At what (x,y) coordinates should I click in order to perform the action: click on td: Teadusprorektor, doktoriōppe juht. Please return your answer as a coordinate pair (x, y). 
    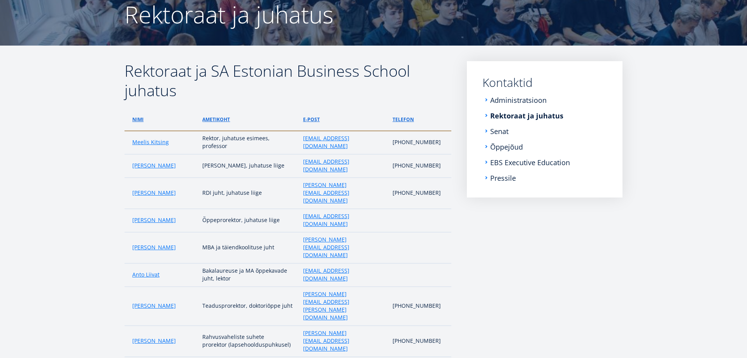
    Looking at the image, I should click on (249, 306).